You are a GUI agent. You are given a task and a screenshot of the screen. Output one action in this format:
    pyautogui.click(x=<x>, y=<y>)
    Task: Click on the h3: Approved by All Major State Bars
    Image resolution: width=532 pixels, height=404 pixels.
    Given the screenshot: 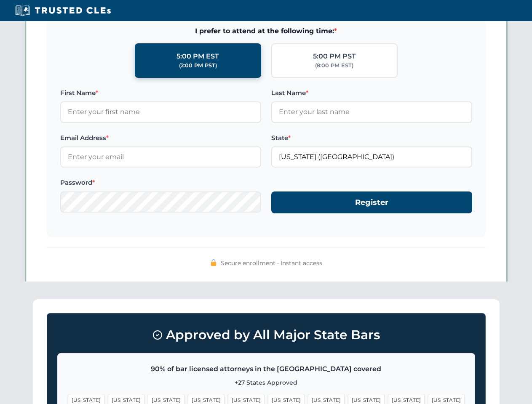 What is the action you would take?
    pyautogui.click(x=266, y=335)
    